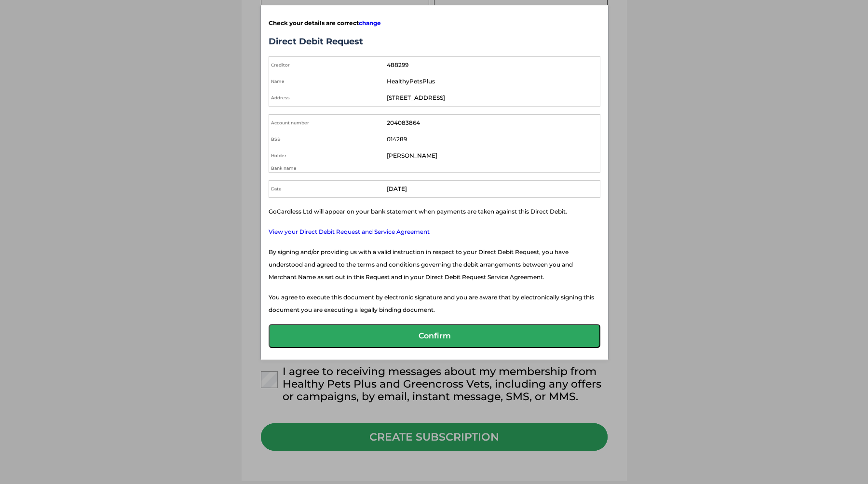  I want to click on td: Creditor, so click(327, 65).